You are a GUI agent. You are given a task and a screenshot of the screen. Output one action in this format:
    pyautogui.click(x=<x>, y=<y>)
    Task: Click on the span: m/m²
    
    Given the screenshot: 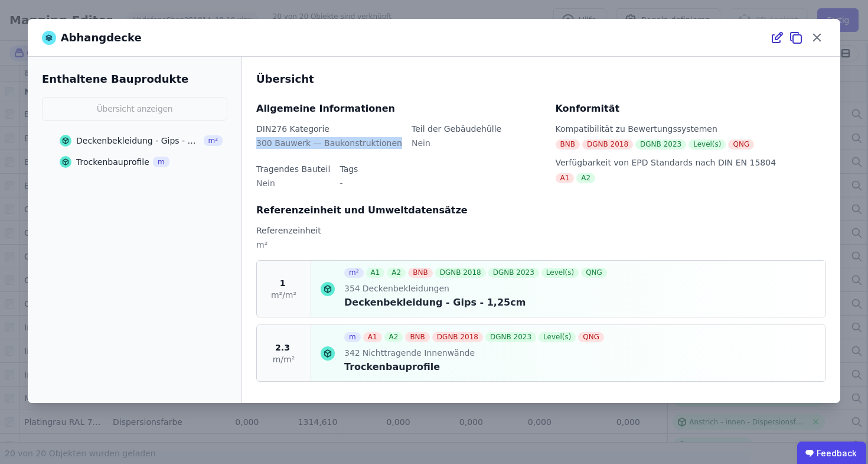 What is the action you would take?
    pyautogui.click(x=284, y=360)
    